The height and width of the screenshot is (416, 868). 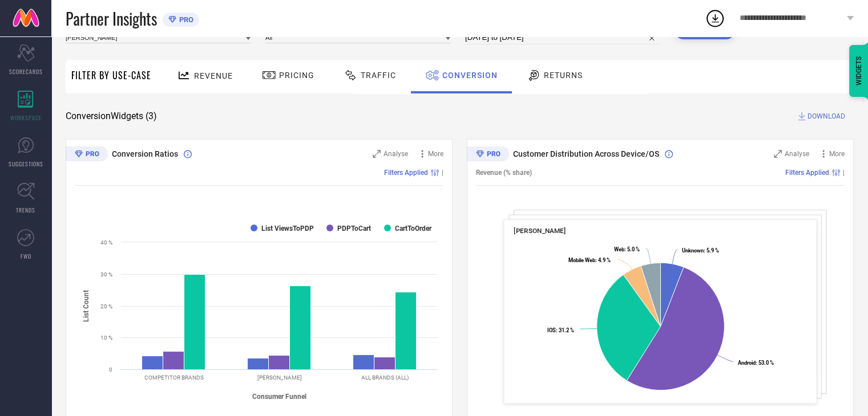 I want to click on span: WORKSPACE, so click(x=26, y=117).